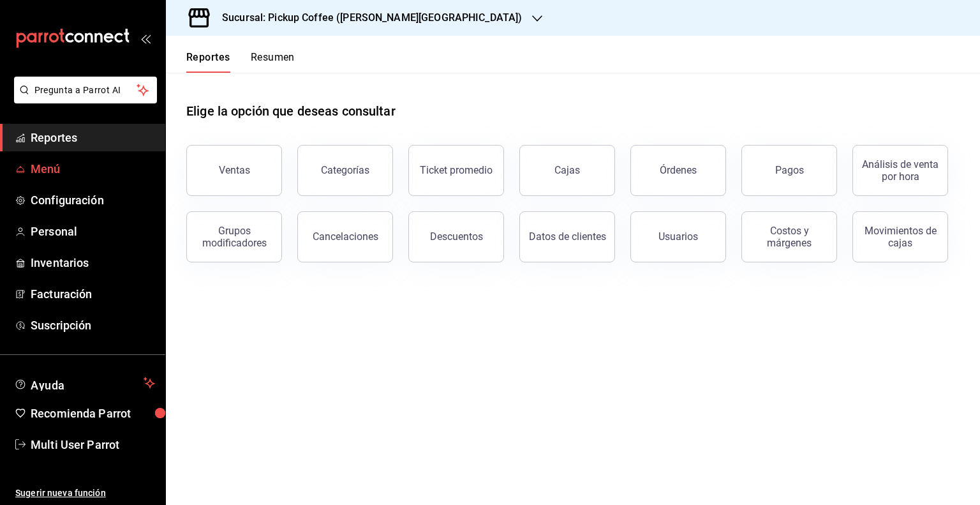 The width and height of the screenshot is (980, 505). I want to click on div: Categorías, so click(345, 170).